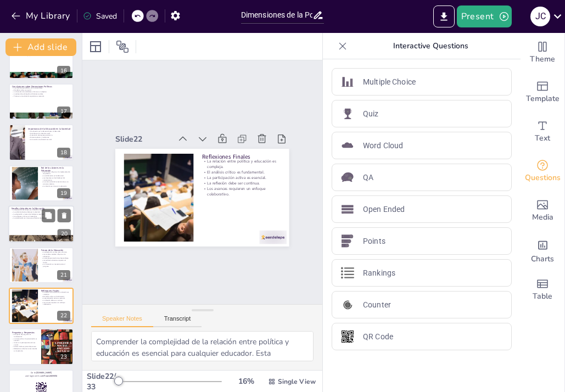 This screenshot has width=565, height=392. I want to click on span: Media, so click(542, 218).